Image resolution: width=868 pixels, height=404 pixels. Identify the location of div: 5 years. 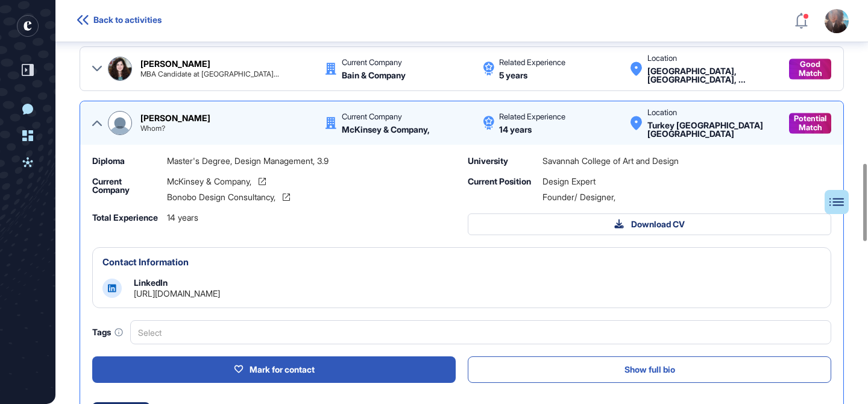
(513, 75).